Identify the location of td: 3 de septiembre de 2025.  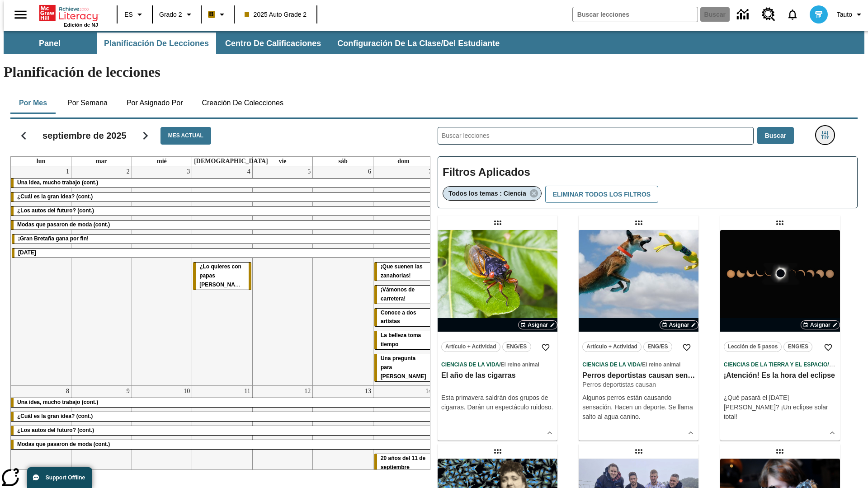
(162, 275).